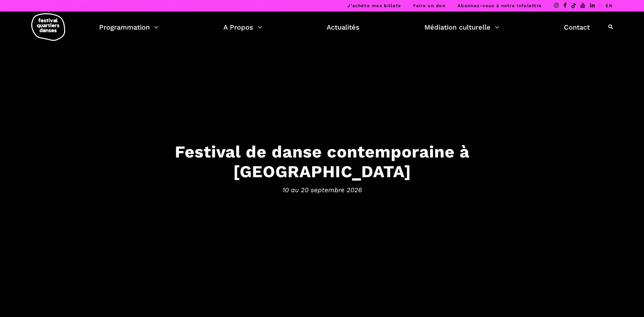  What do you see at coordinates (462, 27) in the screenshot?
I see `a: Médiation culturelle` at bounding box center [462, 27].